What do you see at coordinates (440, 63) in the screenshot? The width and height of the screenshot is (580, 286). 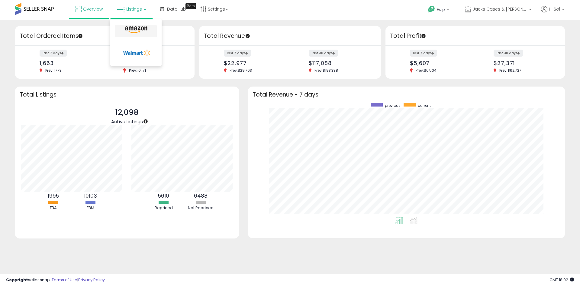 I see `div: $5,607` at bounding box center [440, 63].